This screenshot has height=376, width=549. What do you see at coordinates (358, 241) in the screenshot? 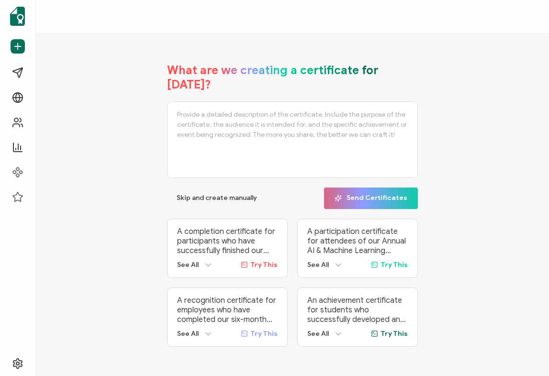
I see `p: A participation certificate for attendees of our Annual AI & Machine Learning Summit, which broug...` at bounding box center [358, 241].